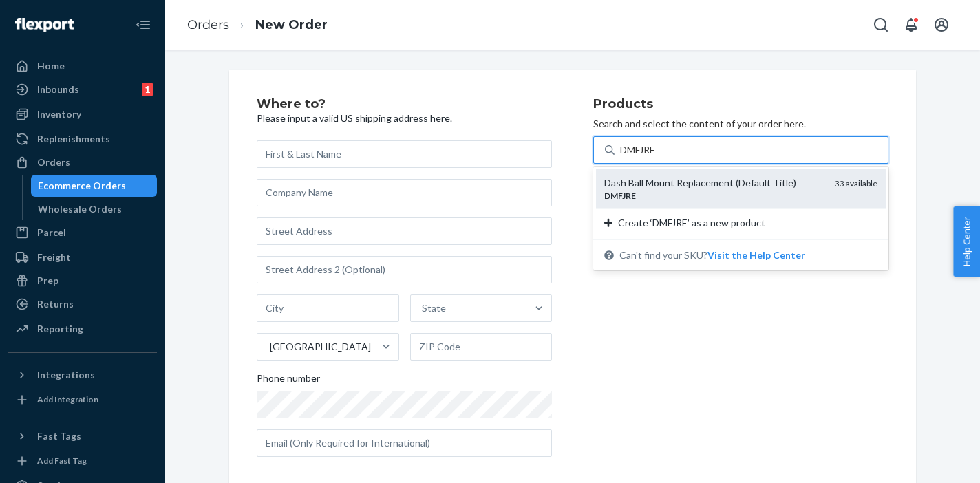 This screenshot has width=980, height=483. What do you see at coordinates (83, 114) in the screenshot?
I see `a: Inventory` at bounding box center [83, 114].